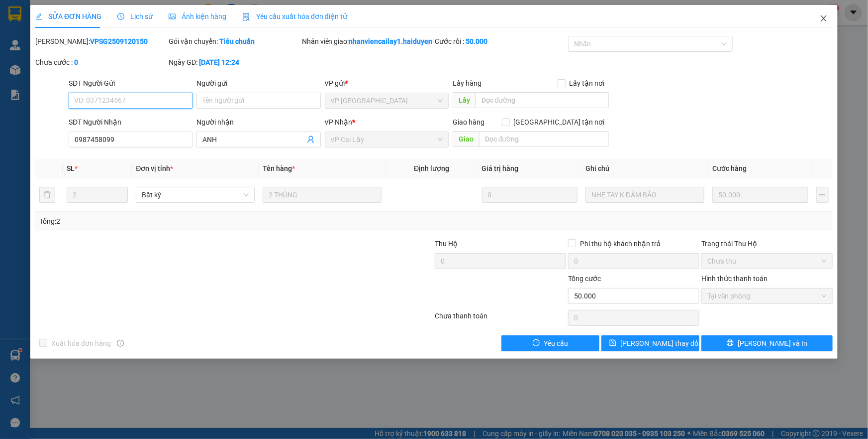 The image size is (868, 439). What do you see at coordinates (119, 41) in the screenshot?
I see `b: VPSG2509120150` at bounding box center [119, 41].